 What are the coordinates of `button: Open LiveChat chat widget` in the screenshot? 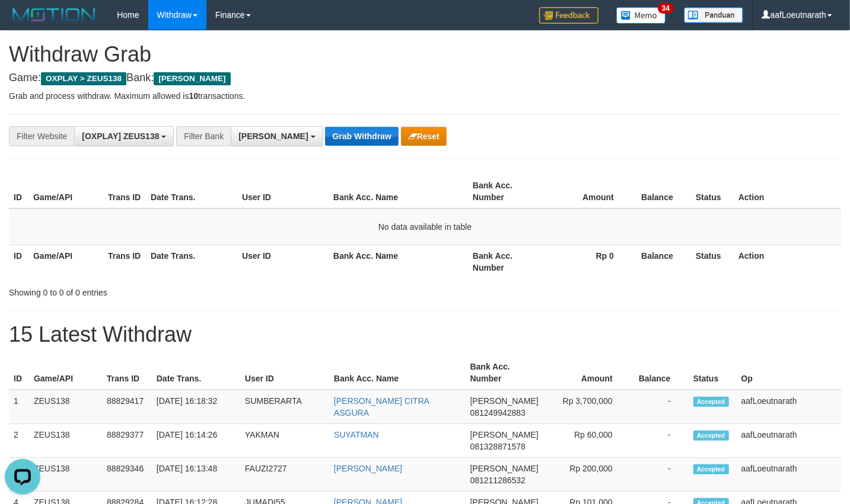 It's located at (22, 22).